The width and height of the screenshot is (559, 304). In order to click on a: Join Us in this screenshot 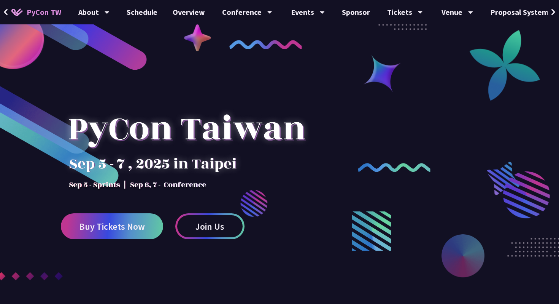, I will do `click(210, 226)`.